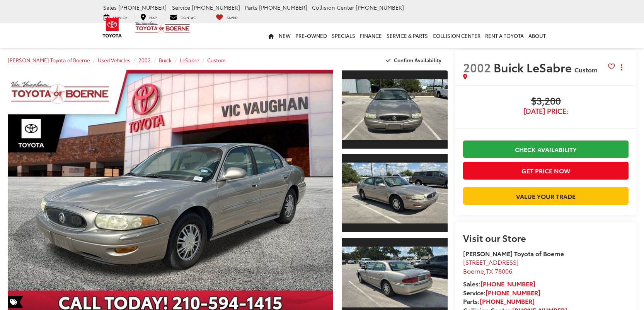 This screenshot has height=310, width=644. Describe the element at coordinates (189, 60) in the screenshot. I see `span: LeSabre` at that location.